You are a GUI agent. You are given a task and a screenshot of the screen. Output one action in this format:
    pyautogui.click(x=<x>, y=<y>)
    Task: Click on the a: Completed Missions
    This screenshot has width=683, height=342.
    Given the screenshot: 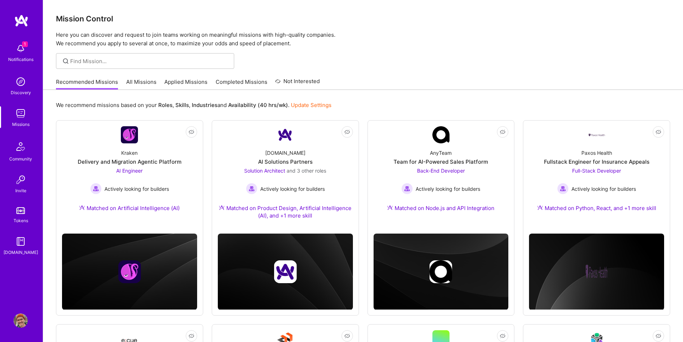 What is the action you would take?
    pyautogui.click(x=241, y=84)
    